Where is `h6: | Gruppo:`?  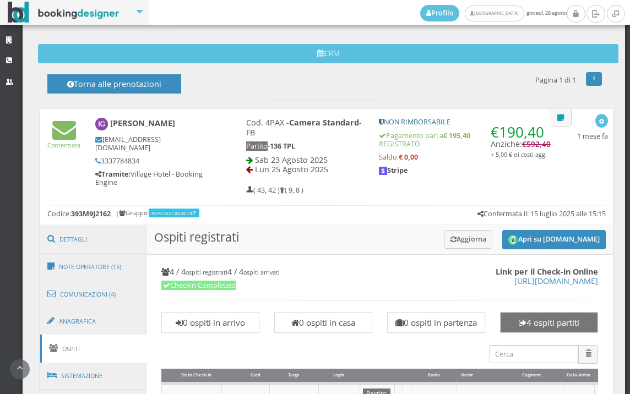 h6: | Gruppo: is located at coordinates (158, 213).